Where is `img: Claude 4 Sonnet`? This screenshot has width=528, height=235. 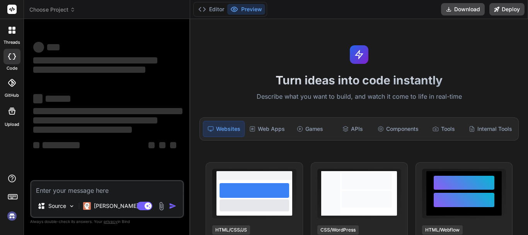
img: Claude 4 Sonnet is located at coordinates (87, 206).